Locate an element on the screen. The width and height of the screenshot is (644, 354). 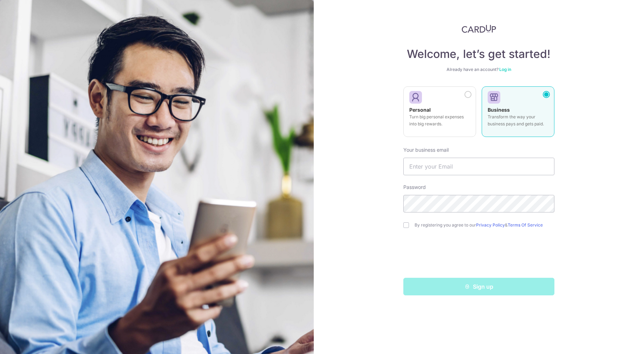
h4: Welcome, let’s get started! is located at coordinates (479, 54).